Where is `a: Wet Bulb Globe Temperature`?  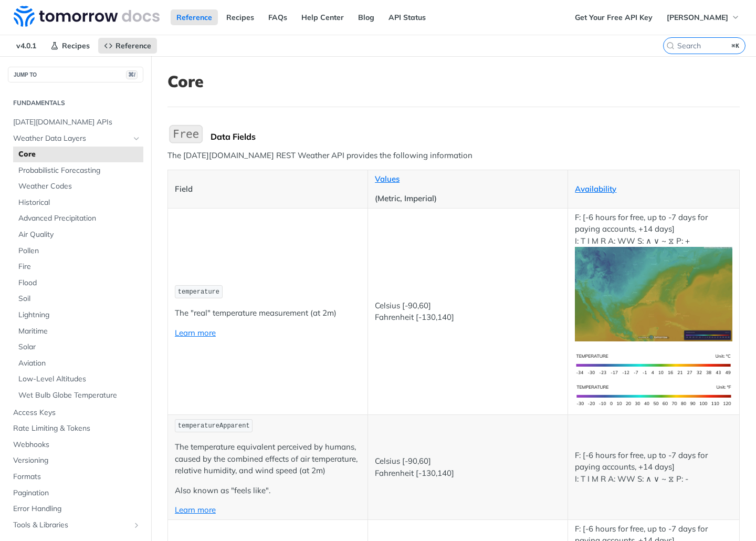 a: Wet Bulb Globe Temperature is located at coordinates (78, 396).